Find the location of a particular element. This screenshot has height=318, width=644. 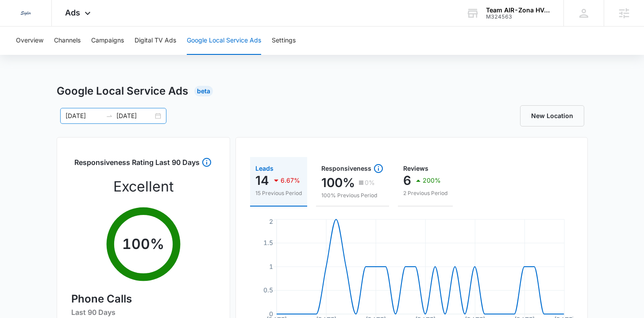

h1: Google Local Service Ads is located at coordinates (122, 91).